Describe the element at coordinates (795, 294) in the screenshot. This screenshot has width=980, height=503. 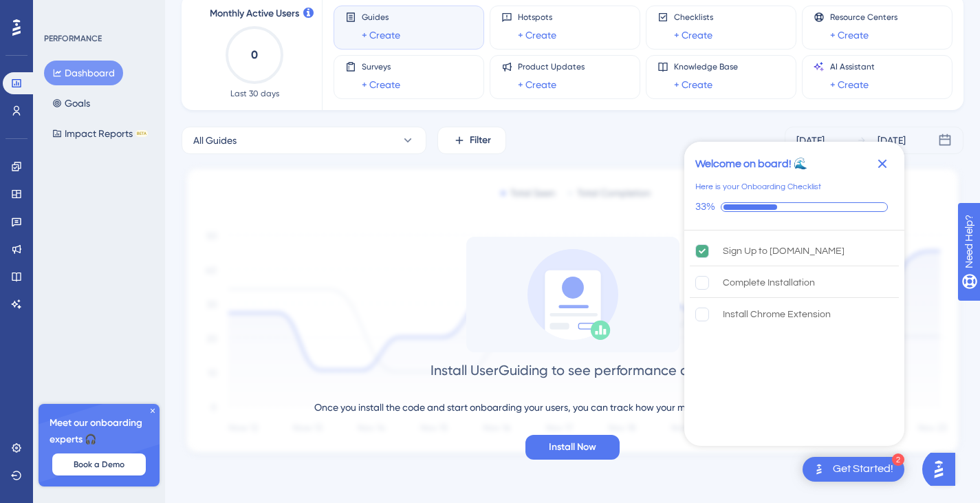
I see `div: Checklist Container` at that location.